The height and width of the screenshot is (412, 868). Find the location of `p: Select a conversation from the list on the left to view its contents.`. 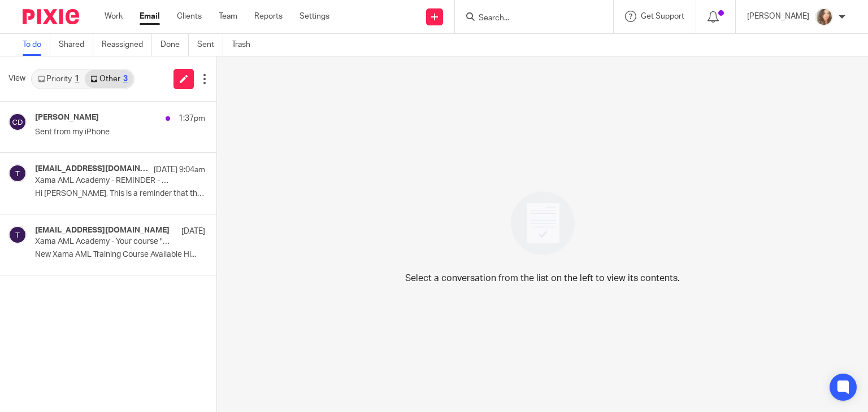

p: Select a conversation from the list on the left to view its contents. is located at coordinates (543, 278).